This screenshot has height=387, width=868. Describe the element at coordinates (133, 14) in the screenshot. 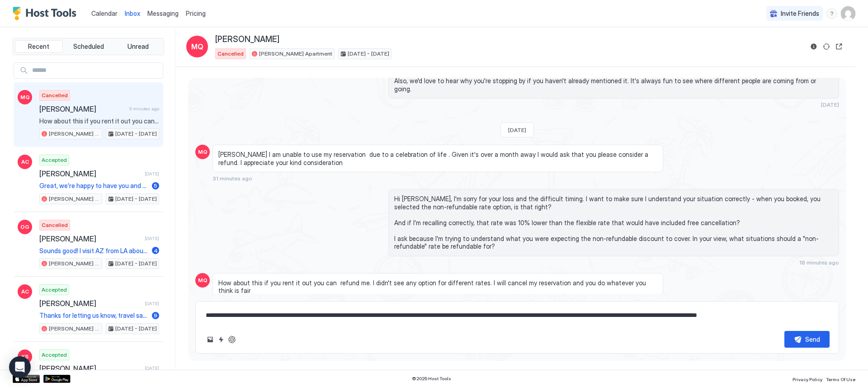

I see `a: Inbox` at that location.